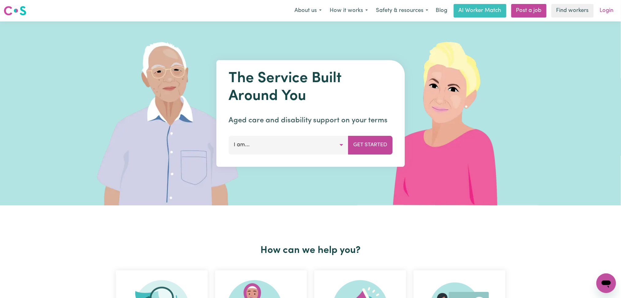 Image resolution: width=621 pixels, height=298 pixels. Describe the element at coordinates (402, 11) in the screenshot. I see `button: Safety & resources` at that location.